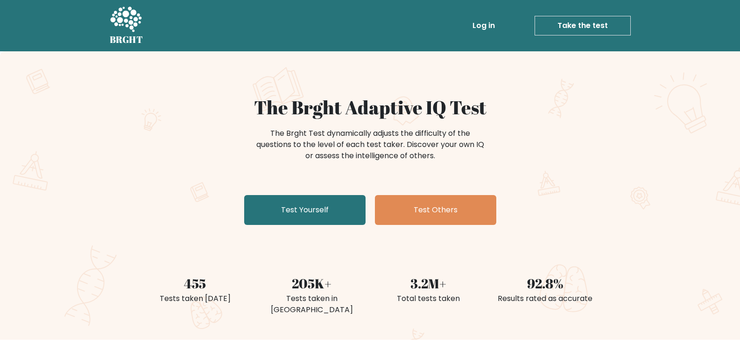 The width and height of the screenshot is (740, 357). Describe the element at coordinates (429, 284) in the screenshot. I see `div: 3.2M+` at that location.